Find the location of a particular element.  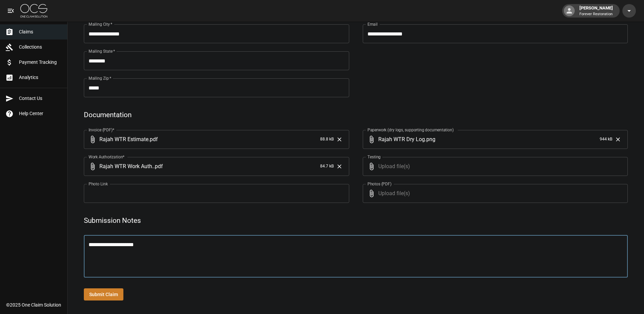

span: Rajah WTR Dry Log is located at coordinates (402, 139).